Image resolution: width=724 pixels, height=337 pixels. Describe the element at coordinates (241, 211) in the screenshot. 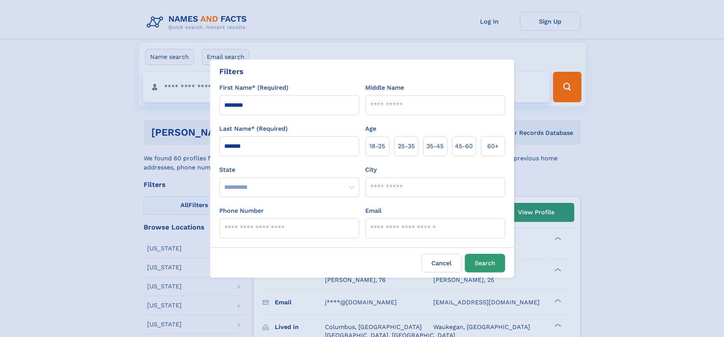

I see `label: Phone Number` at that location.